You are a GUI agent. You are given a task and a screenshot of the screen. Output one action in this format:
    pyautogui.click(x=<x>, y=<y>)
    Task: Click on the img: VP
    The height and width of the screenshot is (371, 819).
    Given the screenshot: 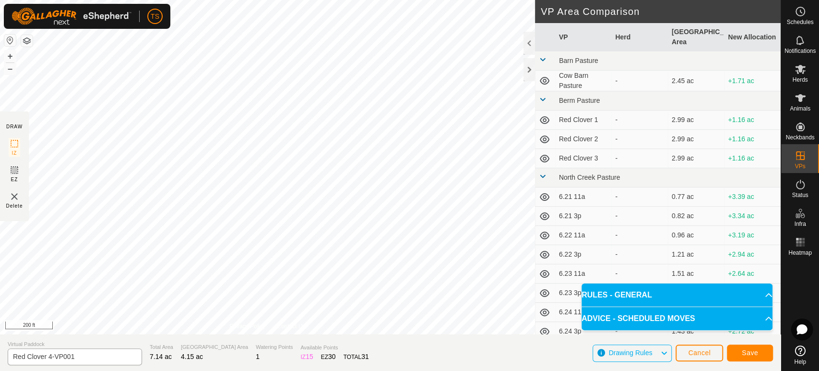 What is the action you would take?
    pyautogui.click(x=14, y=196)
    